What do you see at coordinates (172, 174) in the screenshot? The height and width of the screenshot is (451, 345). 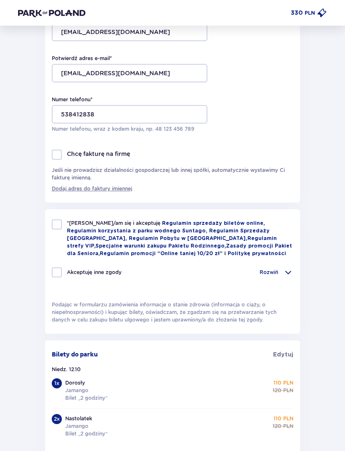 I see `p: Jeśli nie prowadzisz działalności gospodarczej lub innej spółki, automatycznie wystawimy Ci faktu...` at bounding box center [172, 174].